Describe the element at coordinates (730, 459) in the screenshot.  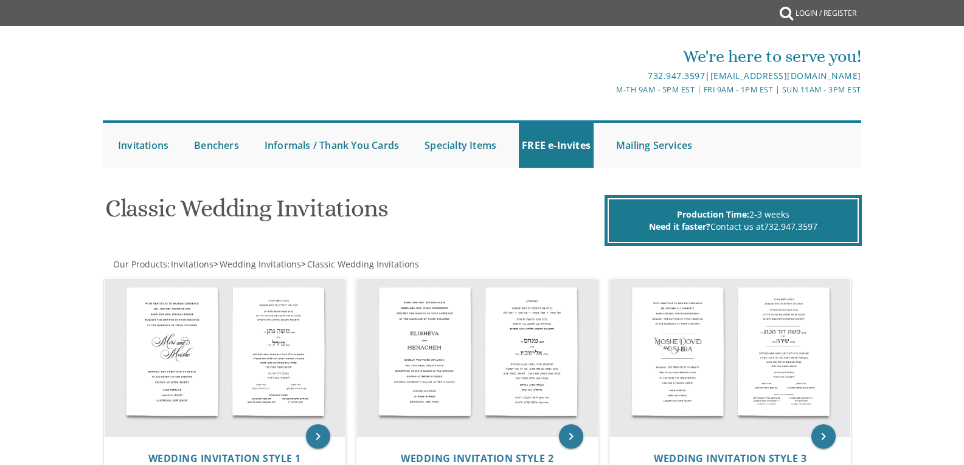
I see `a: Wedding Invitation Style 3` at that location.